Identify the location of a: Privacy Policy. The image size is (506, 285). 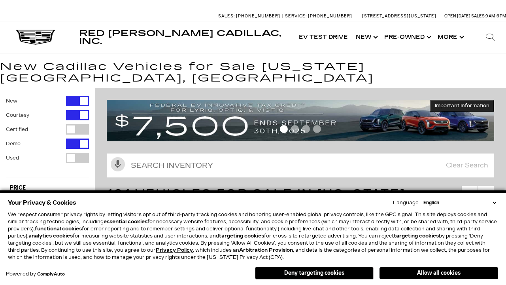
(174, 250).